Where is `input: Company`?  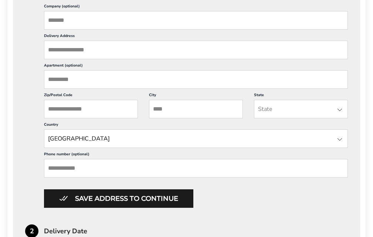 input: Company is located at coordinates (196, 20).